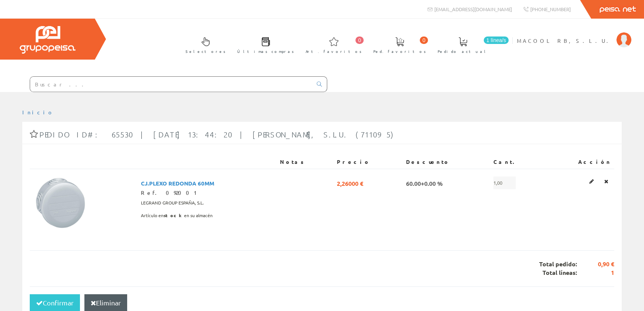 This screenshot has height=311, width=644. What do you see at coordinates (264, 44) in the screenshot?
I see `a: Últimas compras` at bounding box center [264, 44].